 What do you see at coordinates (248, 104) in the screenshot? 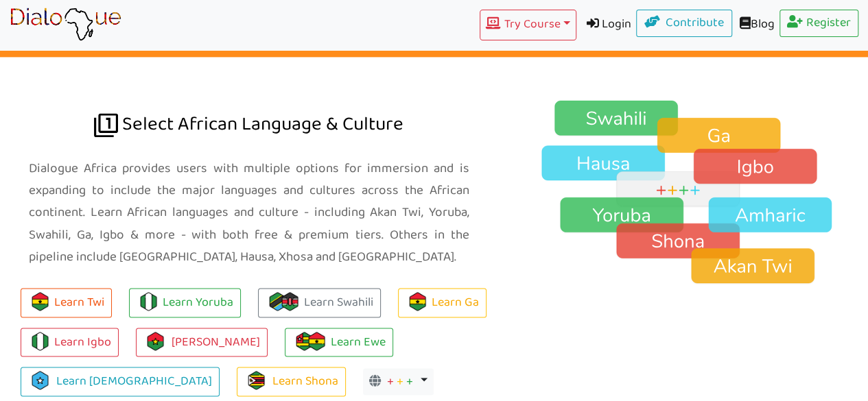
I see `h2: Select African Language & Culture` at bounding box center [248, 104].